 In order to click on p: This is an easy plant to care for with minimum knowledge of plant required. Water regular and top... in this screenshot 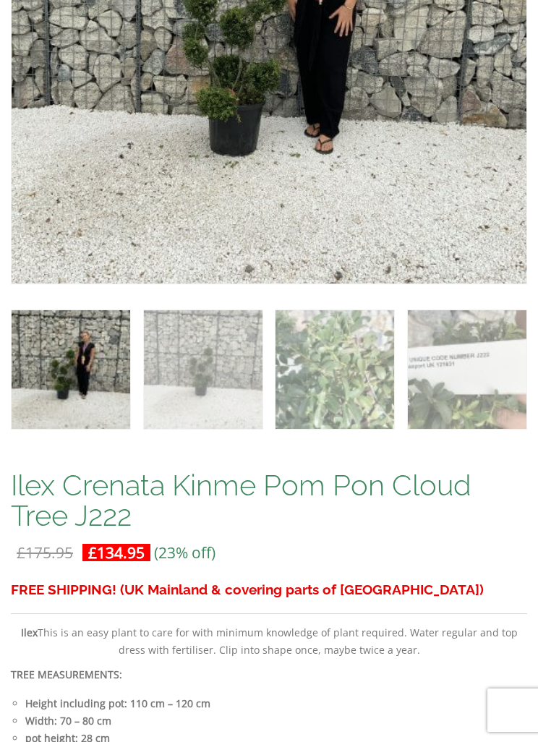, I will do `click(269, 642)`.